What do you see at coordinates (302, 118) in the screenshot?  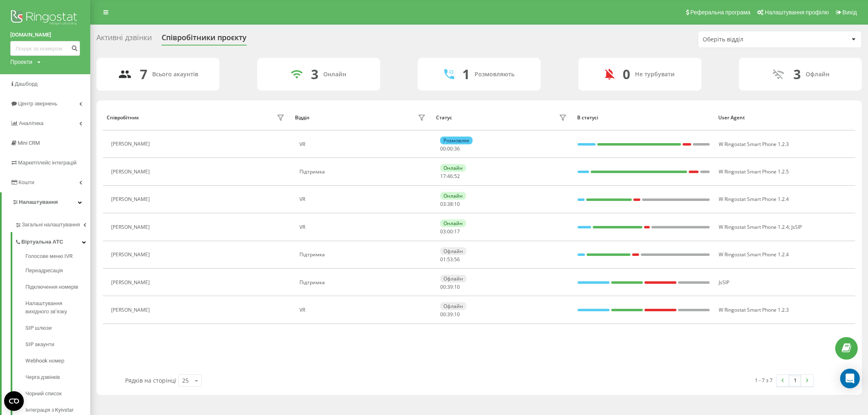 I see `div: Відділ` at bounding box center [302, 118].